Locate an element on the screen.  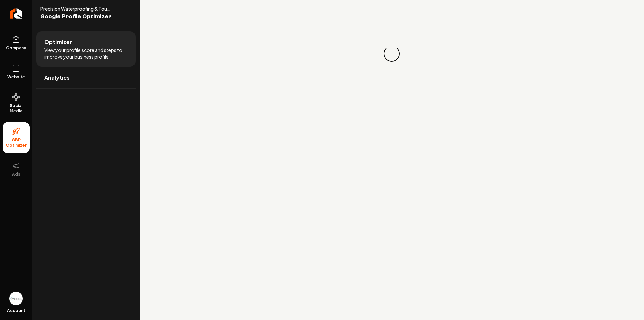
button: Ads is located at coordinates (16, 169).